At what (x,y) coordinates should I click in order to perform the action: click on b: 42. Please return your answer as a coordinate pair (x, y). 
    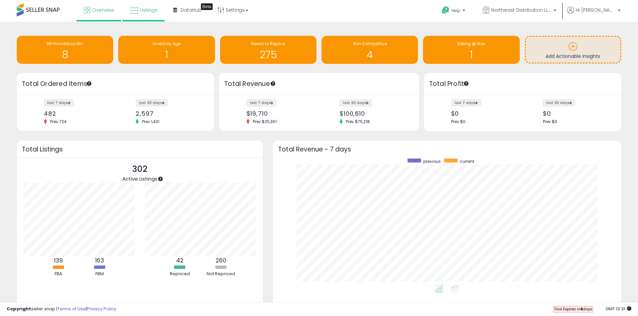
    Looking at the image, I should click on (180, 261).